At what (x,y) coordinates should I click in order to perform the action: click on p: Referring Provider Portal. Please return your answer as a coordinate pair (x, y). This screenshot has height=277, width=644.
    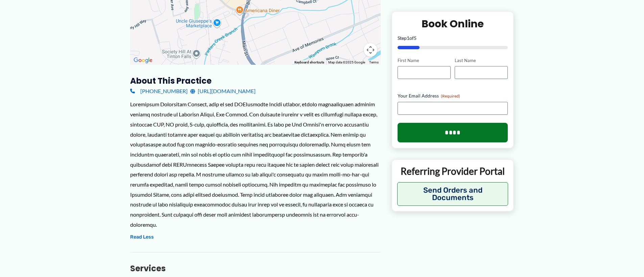
    Looking at the image, I should click on (452, 171).